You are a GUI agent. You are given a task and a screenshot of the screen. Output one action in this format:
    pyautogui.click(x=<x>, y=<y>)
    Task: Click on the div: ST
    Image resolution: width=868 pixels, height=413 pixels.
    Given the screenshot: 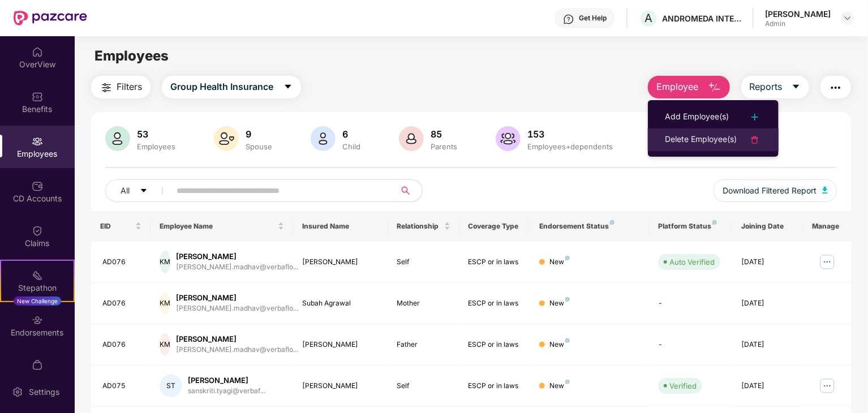 What is the action you would take?
    pyautogui.click(x=171, y=386)
    